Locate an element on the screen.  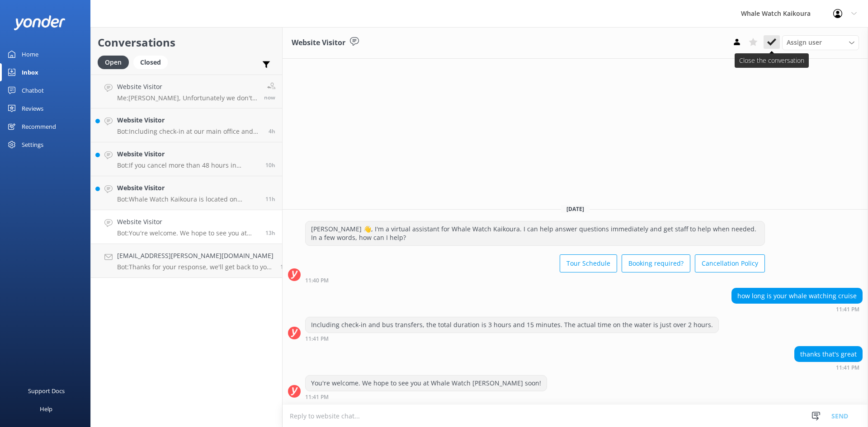
span: Aug 25 2025 01:27am (UTC +12:00) Pacific/Auckland is located at coordinates (270, 199).